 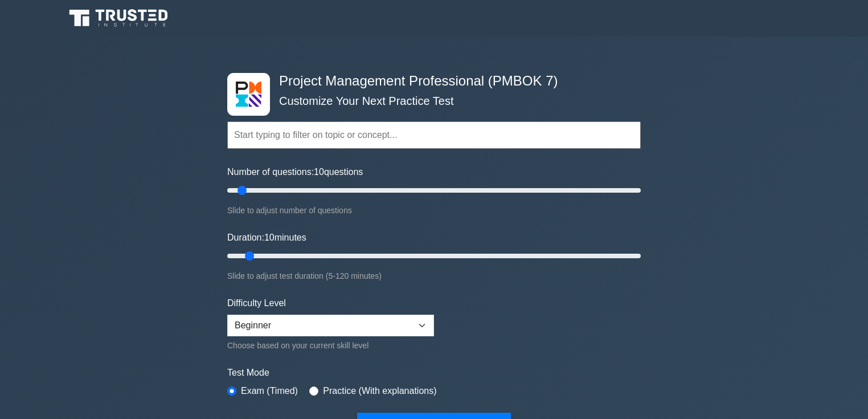 What do you see at coordinates (434, 135) in the screenshot?
I see `input: Start typing to filter on topic or concept...` at bounding box center [434, 135].